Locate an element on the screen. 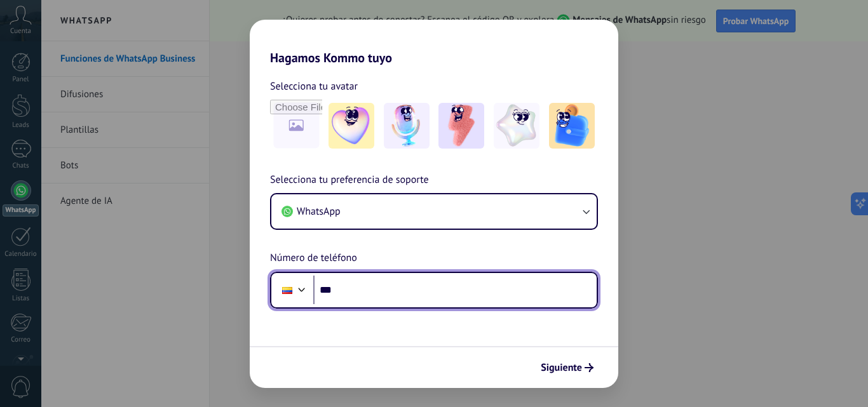  button: WhatsApp is located at coordinates (434, 211).